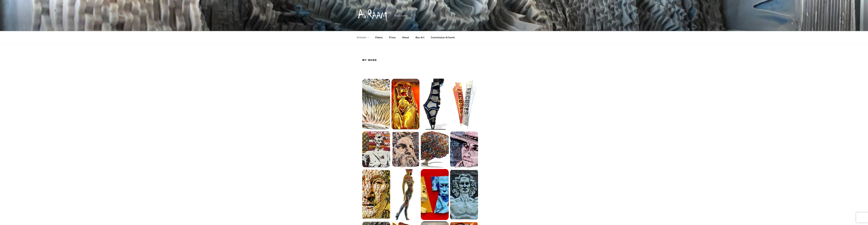 This screenshot has height=225, width=868. I want to click on h1: My Work, so click(420, 60).